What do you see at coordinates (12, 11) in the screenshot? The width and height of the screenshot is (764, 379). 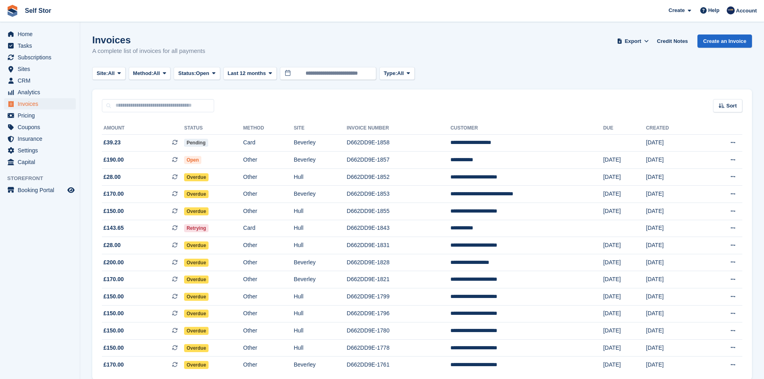 I see `img: stora-icon-8386f47178a22dfd0bd8f6a31ec36ba5ce8667c1dd55bd0f319d3a0aa187defe.svg` at bounding box center [12, 11].